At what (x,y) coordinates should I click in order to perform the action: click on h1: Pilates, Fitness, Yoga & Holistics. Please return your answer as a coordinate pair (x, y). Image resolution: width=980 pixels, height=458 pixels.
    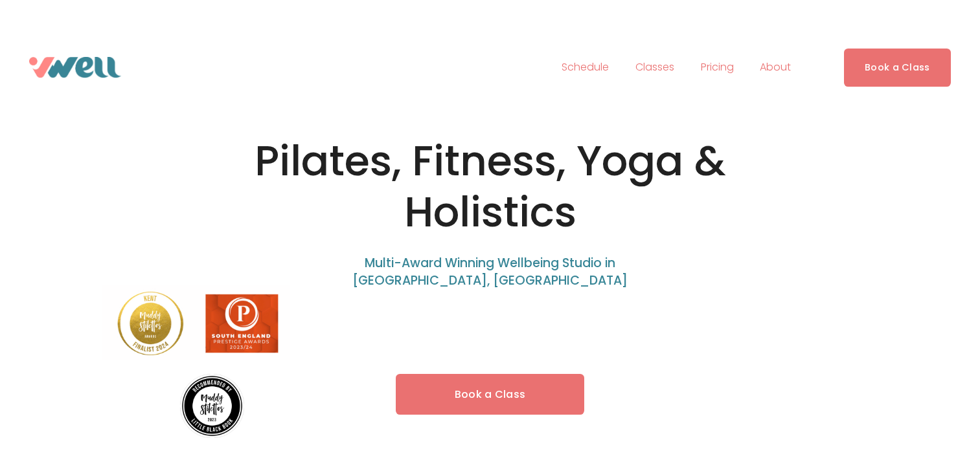
    Looking at the image, I should click on (490, 187).